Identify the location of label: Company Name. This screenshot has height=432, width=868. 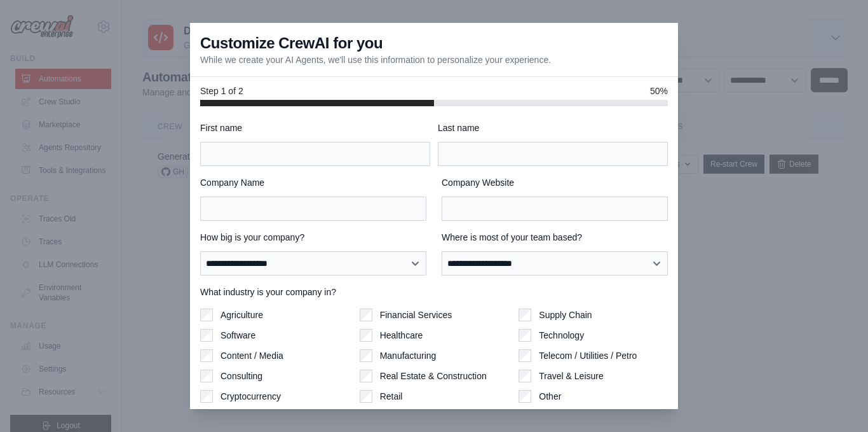
(313, 183).